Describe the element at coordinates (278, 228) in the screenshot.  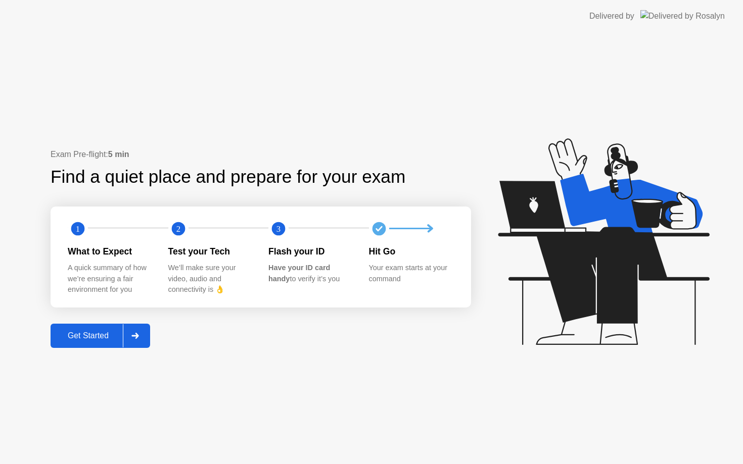
I see `text: 3` at that location.